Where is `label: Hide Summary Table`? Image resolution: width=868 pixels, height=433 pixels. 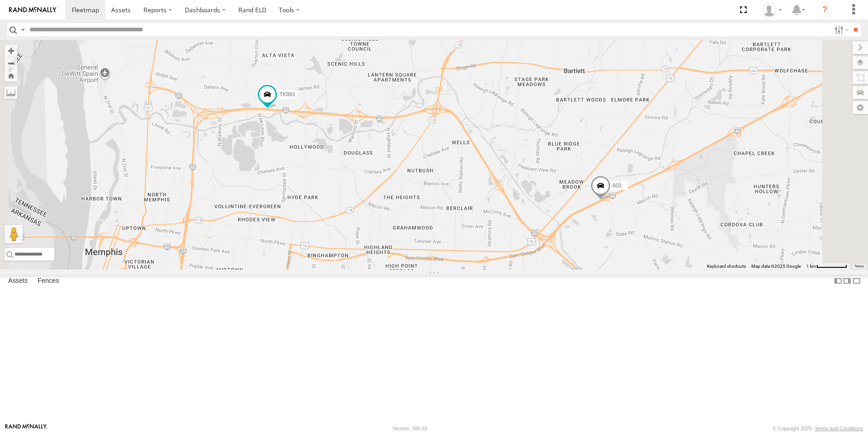
label: Hide Summary Table is located at coordinates (857, 282).